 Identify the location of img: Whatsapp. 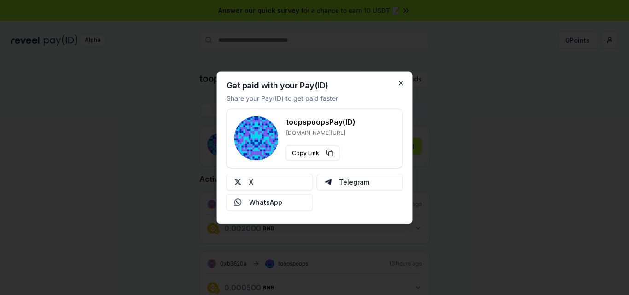
(238, 202).